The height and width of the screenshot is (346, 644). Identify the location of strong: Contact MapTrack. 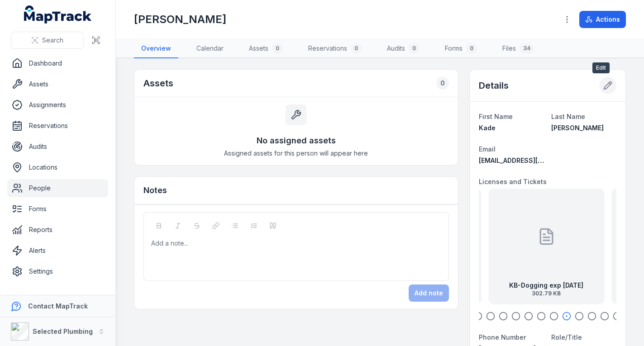
(58, 306).